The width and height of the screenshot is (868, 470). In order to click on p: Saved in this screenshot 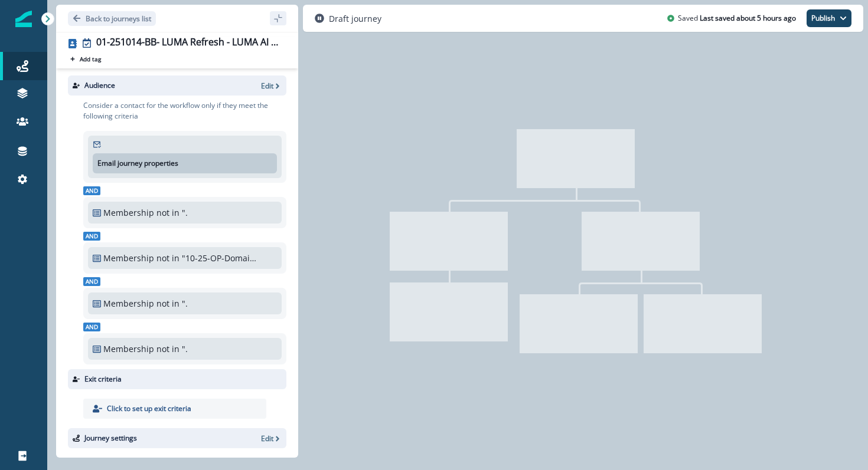, I will do `click(688, 19)`.